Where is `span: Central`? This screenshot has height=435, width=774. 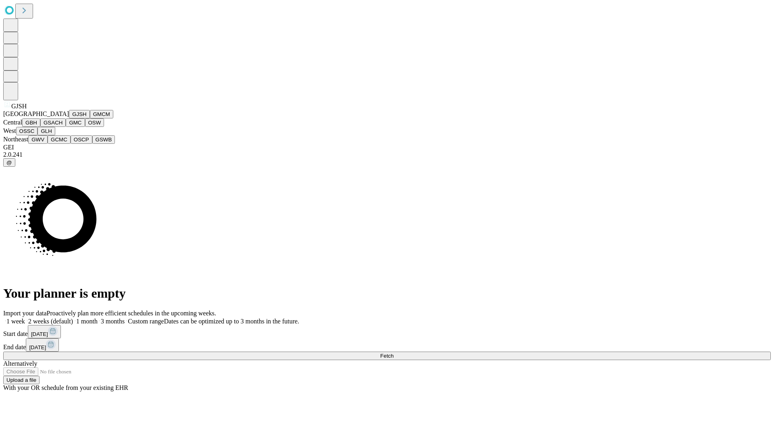
span: Central is located at coordinates (12, 122).